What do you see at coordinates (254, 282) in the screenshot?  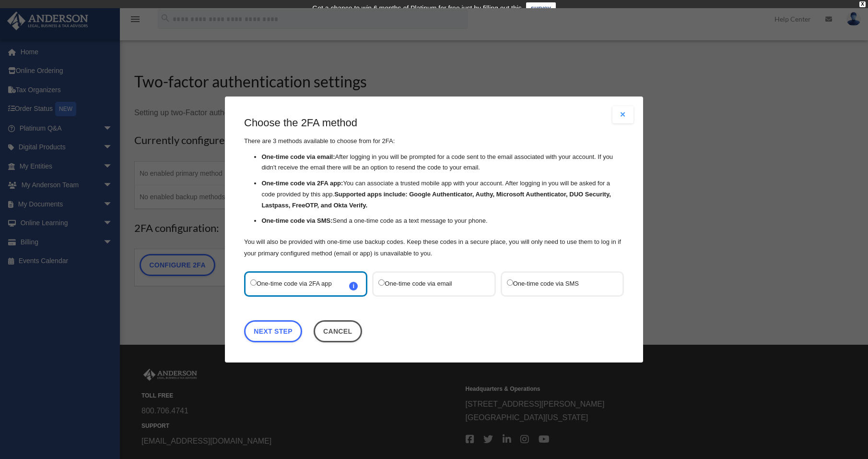 I see `input: One-time code via 2FA appi` at bounding box center [254, 282].